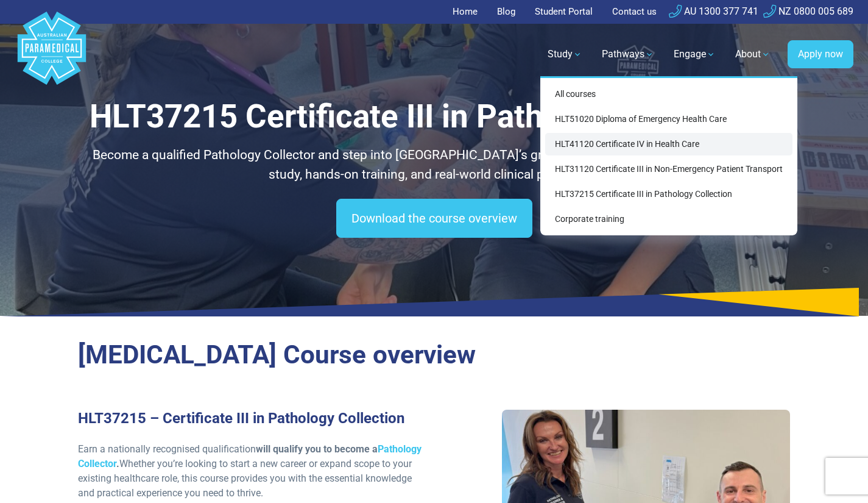 The height and width of the screenshot is (503, 868). Describe the element at coordinates (627, 54) in the screenshot. I see `a: Pathways` at that location.